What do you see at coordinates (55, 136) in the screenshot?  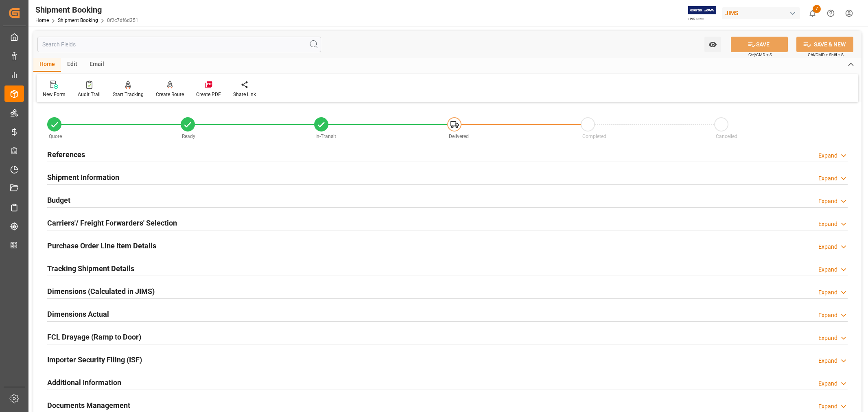 I see `span: Quote` at bounding box center [55, 136].